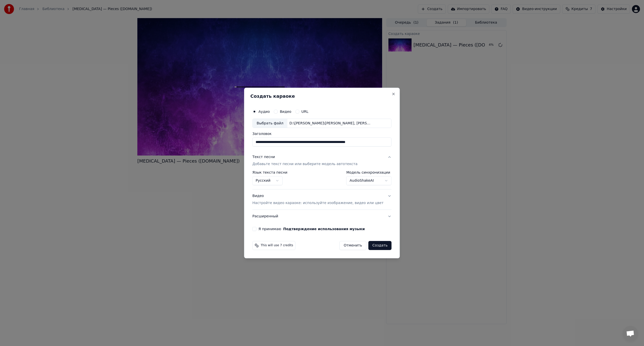 This screenshot has height=346, width=644. Describe the element at coordinates (322, 134) in the screenshot. I see `label: Заголовок` at that location.